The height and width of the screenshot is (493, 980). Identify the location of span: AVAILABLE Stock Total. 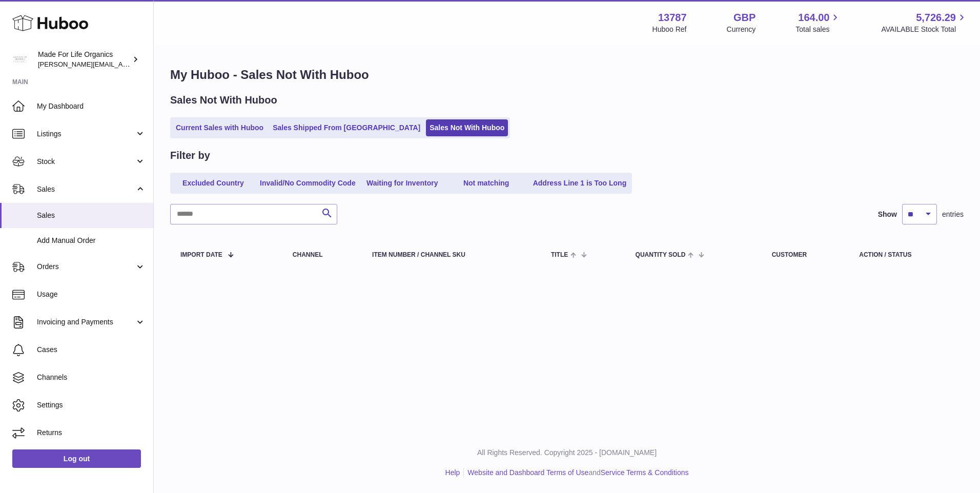
(924, 30).